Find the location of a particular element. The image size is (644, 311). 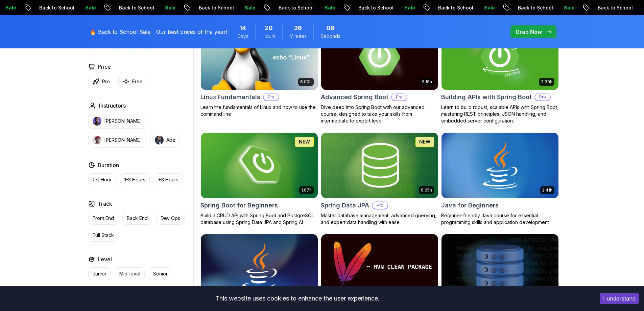

img: Building APIs with Spring Boot card is located at coordinates (500, 57).